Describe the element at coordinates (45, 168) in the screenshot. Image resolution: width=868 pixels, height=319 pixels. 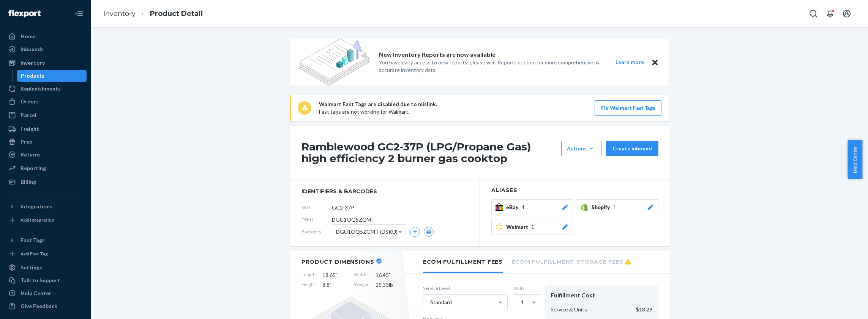
I see `a: Reporting` at that location.